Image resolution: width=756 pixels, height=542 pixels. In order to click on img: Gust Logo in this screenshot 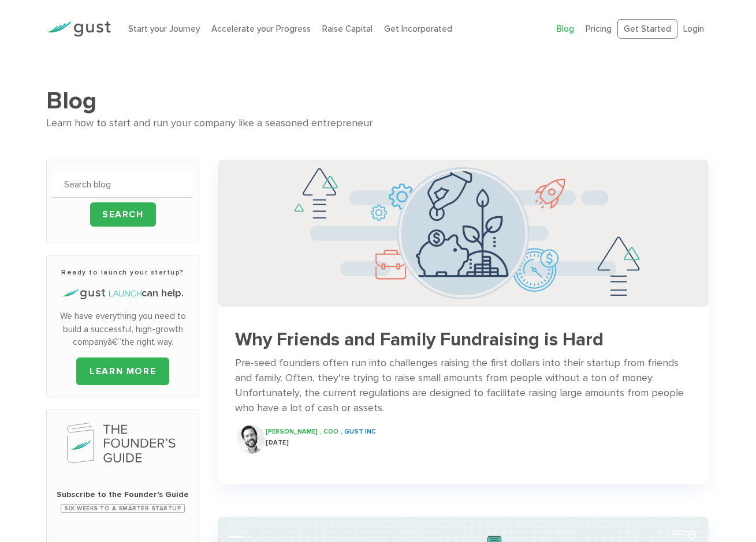, I will do `click(79, 29)`.